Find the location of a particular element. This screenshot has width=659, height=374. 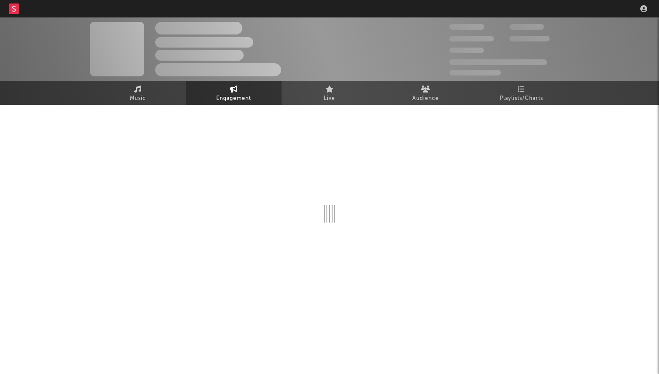

span: Live is located at coordinates (330, 99).